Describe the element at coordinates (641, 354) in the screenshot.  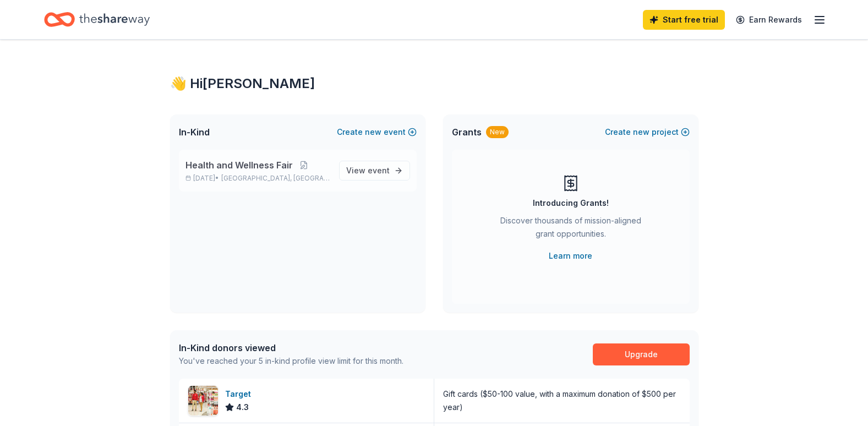
I see `a: Upgrade` at that location.